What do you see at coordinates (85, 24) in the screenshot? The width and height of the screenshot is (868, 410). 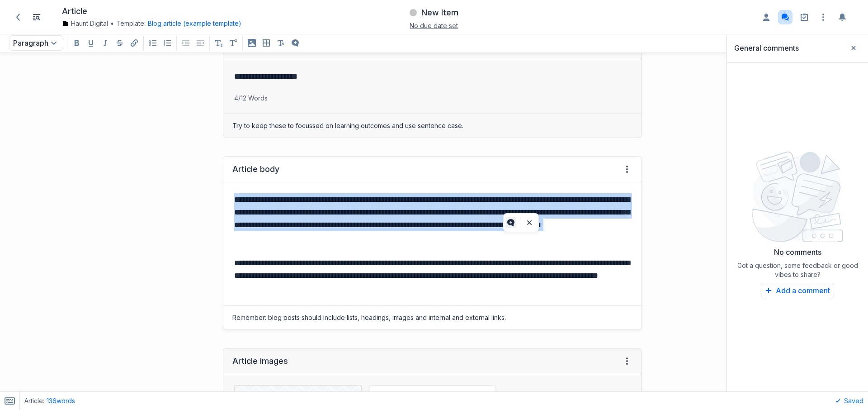 I see `a: Haunt Digital` at bounding box center [85, 24].